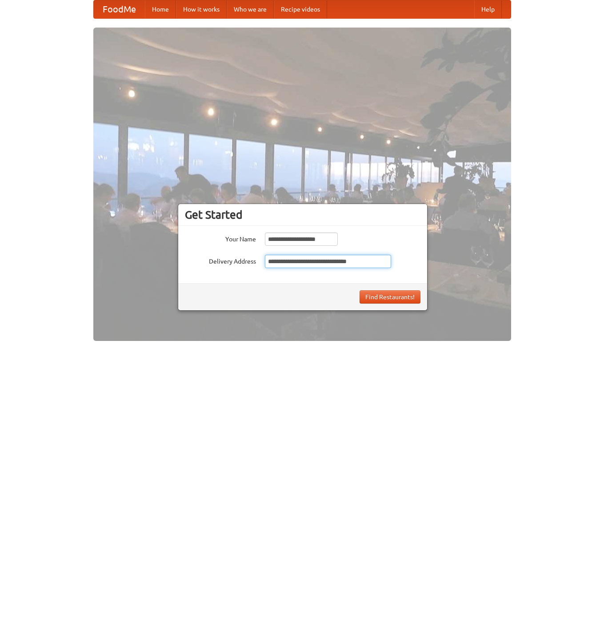 This screenshot has width=604, height=629. What do you see at coordinates (220, 260) in the screenshot?
I see `label: Delivery Address` at bounding box center [220, 260].